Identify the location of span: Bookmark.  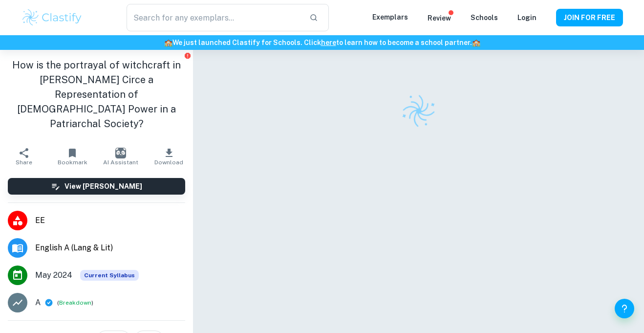
(72, 162).